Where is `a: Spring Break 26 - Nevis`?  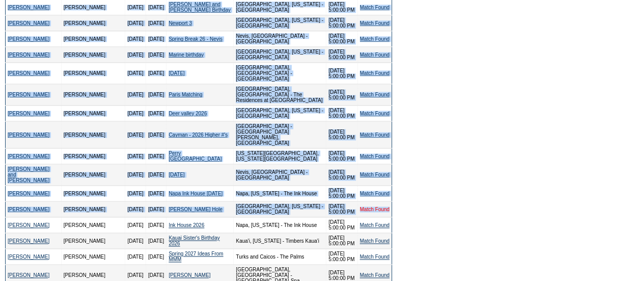 a: Spring Break 26 - Nevis is located at coordinates (196, 38).